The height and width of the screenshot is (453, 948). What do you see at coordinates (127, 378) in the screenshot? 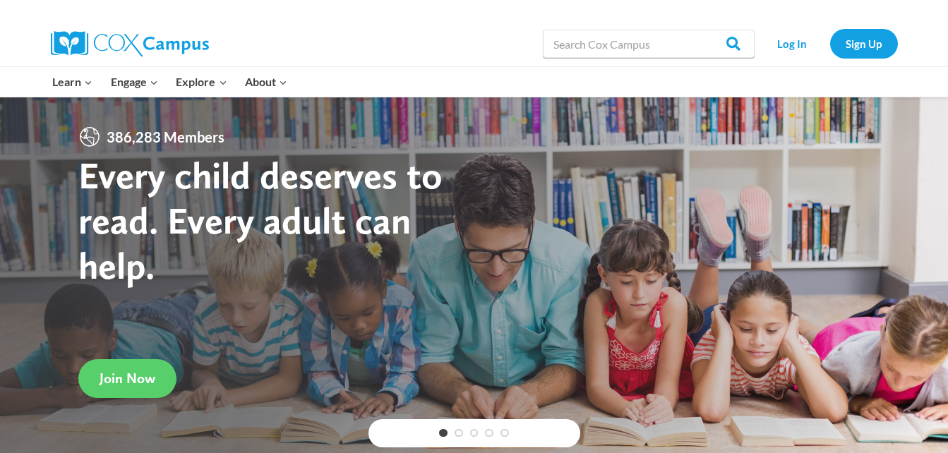
I see `span: Join Now` at bounding box center [127, 378].